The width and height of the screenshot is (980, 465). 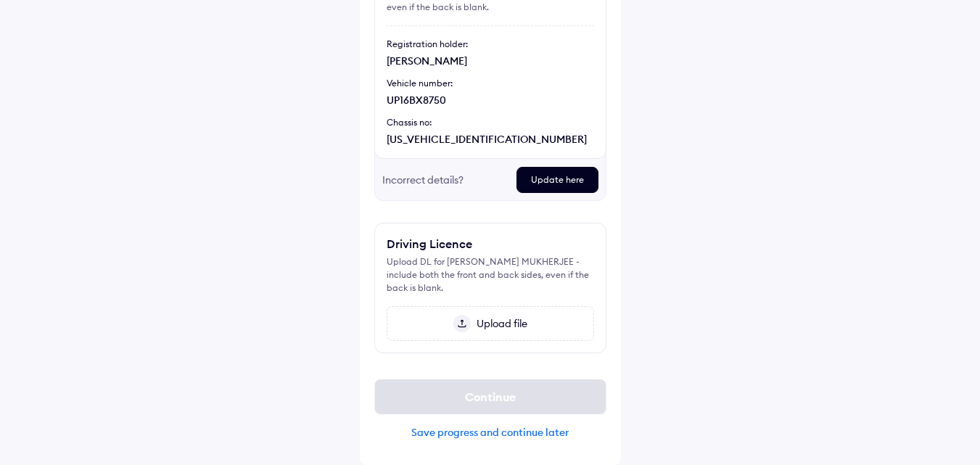 What do you see at coordinates (500, 324) in the screenshot?
I see `span: Upload file` at bounding box center [500, 324].